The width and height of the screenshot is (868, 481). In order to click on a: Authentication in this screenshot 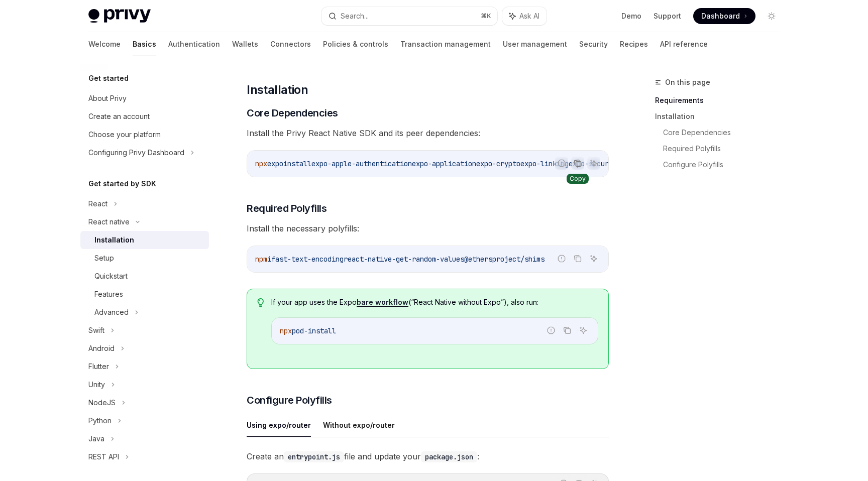, I will do `click(194, 44)`.